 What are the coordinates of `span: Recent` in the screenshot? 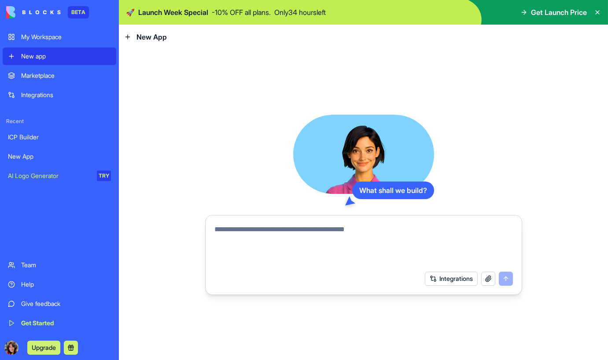 It's located at (59, 121).